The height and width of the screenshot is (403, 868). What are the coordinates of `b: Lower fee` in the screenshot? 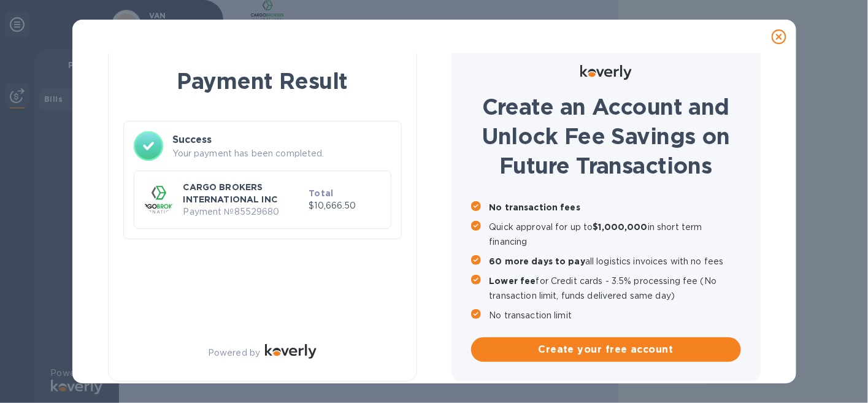 It's located at (512, 282).